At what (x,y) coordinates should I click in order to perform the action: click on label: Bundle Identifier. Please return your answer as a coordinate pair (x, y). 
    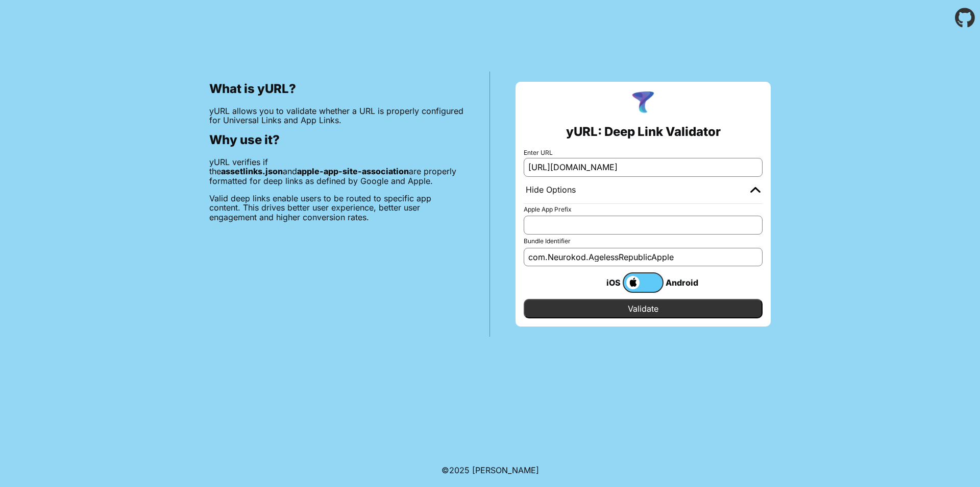
    Looking at the image, I should click on (643, 241).